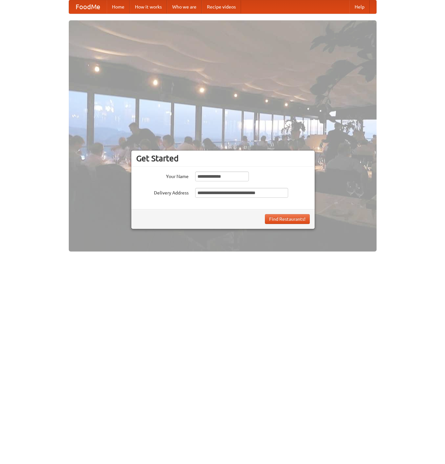 This screenshot has height=464, width=445. I want to click on a: Help, so click(360, 7).